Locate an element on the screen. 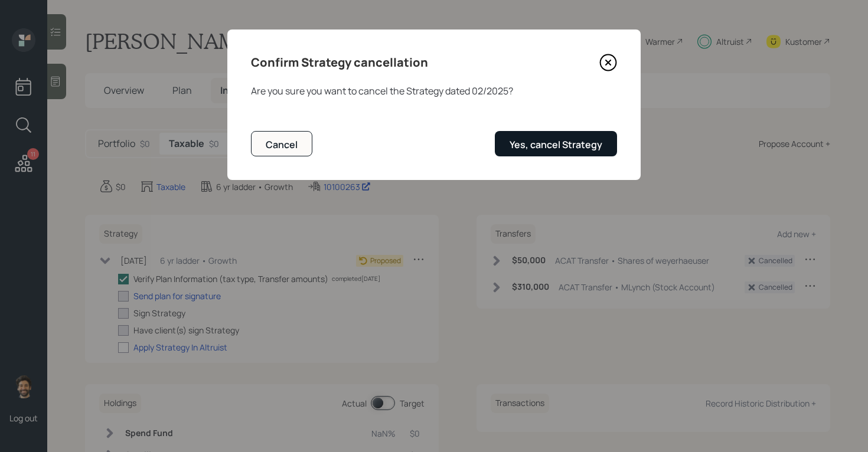 This screenshot has height=452, width=868. h4: Confirm Strategy cancellation is located at coordinates (340, 63).